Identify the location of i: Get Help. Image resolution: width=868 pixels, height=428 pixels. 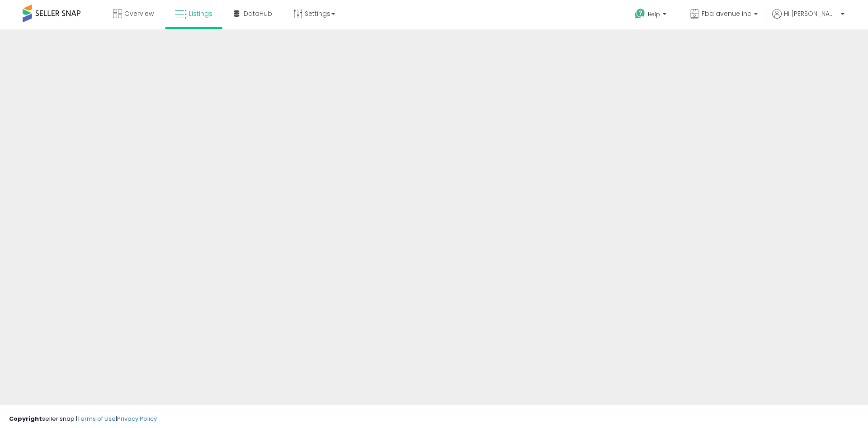
(639, 14).